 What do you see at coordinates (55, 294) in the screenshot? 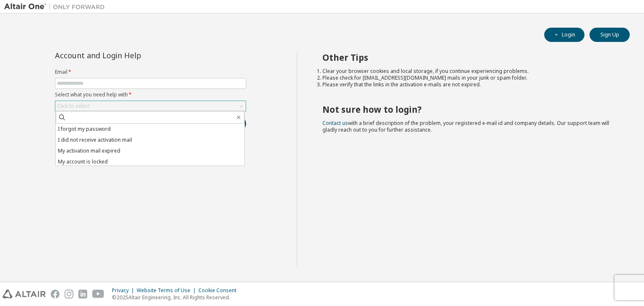
I see `img: facebook.svg` at bounding box center [55, 294].